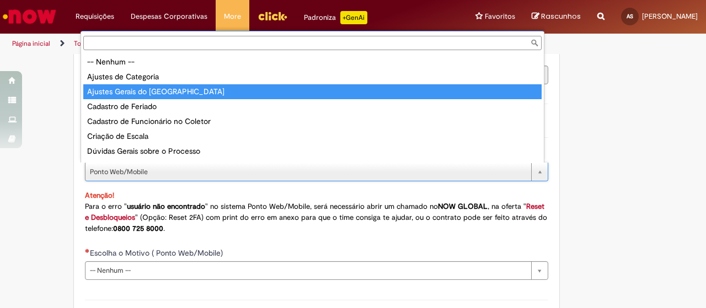 The height and width of the screenshot is (308, 706). Describe the element at coordinates (312, 166) in the screenshot. I see `div: Ponto Web/Mobile` at that location.